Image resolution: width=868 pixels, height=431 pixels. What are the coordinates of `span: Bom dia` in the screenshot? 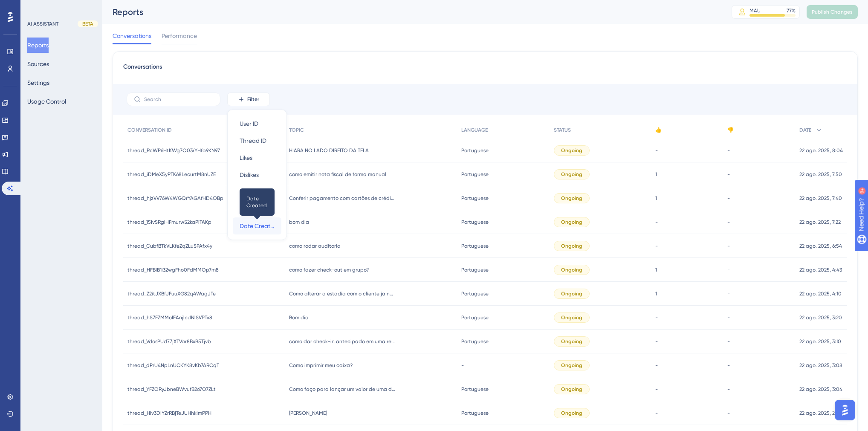 It's located at (299, 318).